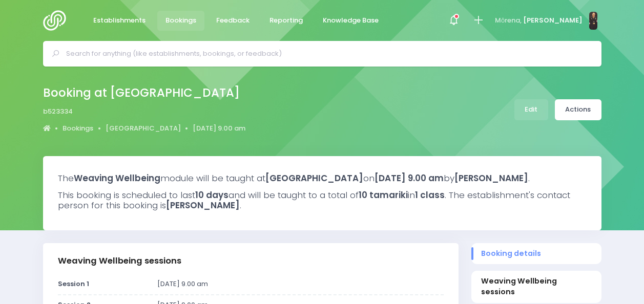 This screenshot has width=644, height=304. I want to click on h3: Weaving Wellbeing sessions, so click(119, 261).